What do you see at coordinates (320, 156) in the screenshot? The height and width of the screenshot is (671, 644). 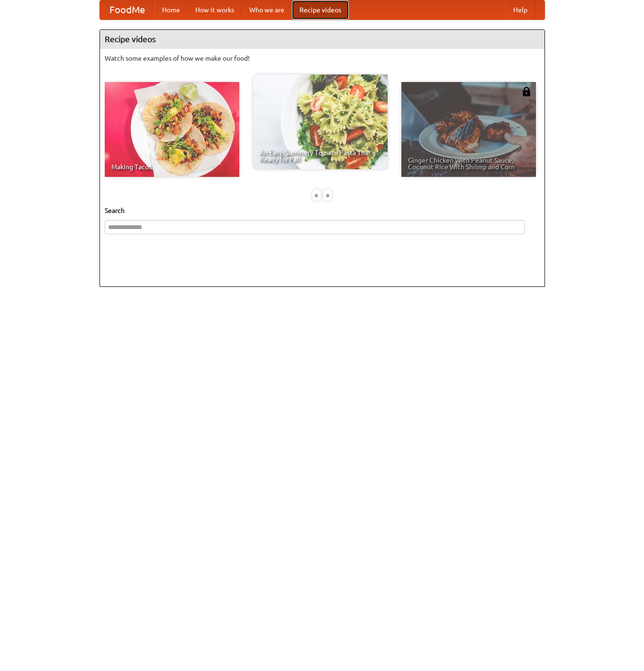 I see `span: An Easy, Summery Tomato Pasta That's Ready for Fall` at bounding box center [320, 156].